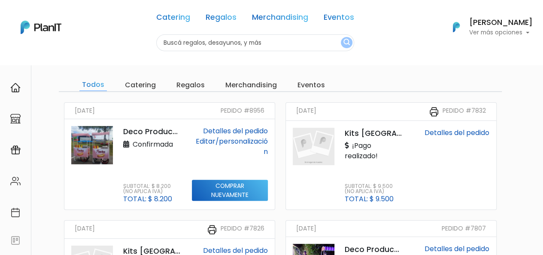 The height and width of the screenshot is (255, 543). I want to click on img: search_button-432b6d5273f82d61273b3651a40e1bd1b912527efae98b1b7a1b2c0702e16a8d.svg, so click(347, 43).